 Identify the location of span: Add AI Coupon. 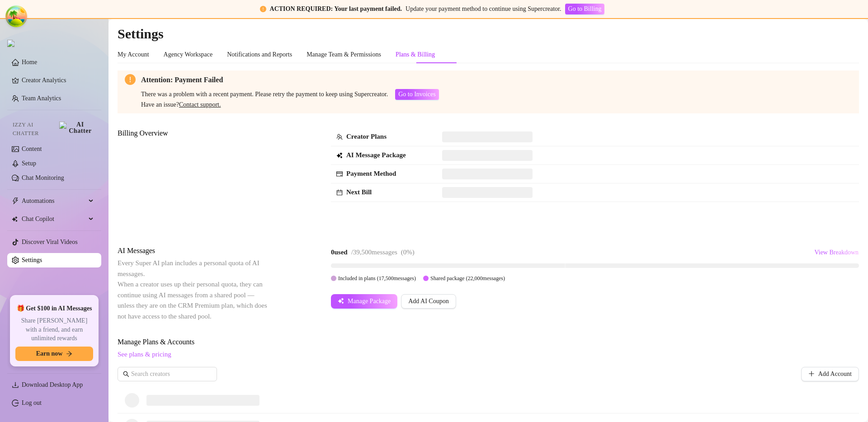
(428, 302).